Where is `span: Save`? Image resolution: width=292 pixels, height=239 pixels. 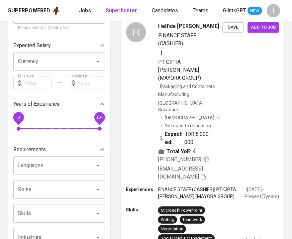
span: Save is located at coordinates (233, 27).